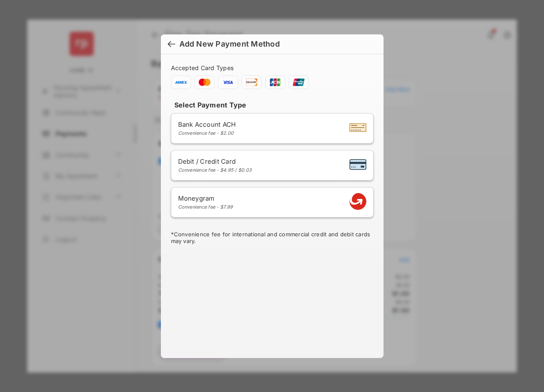 This screenshot has width=544, height=392. I want to click on div: Convenience fee - $4.95 / $0.03, so click(215, 170).